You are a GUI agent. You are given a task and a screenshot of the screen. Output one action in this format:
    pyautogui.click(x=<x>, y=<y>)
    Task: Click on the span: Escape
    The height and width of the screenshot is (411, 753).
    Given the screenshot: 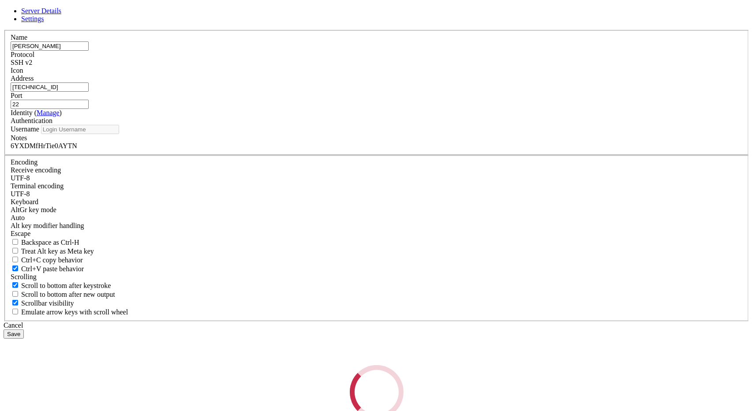 What is the action you would take?
    pyautogui.click(x=20, y=233)
    